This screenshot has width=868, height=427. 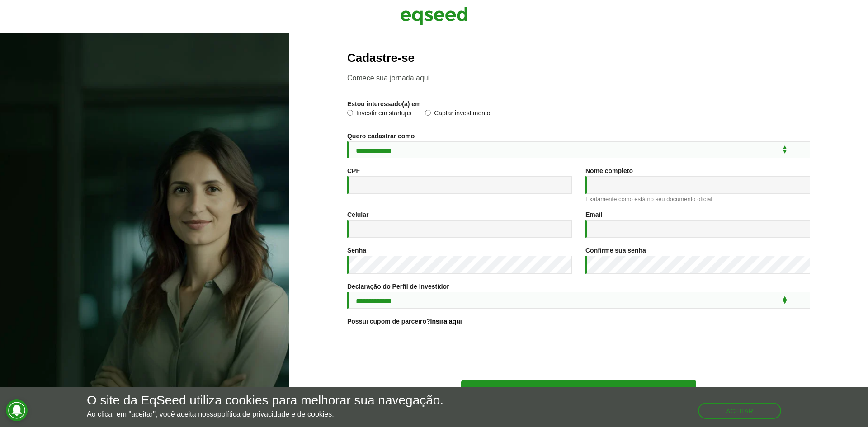 I want to click on label: Declaração do Perfil de Investidor, so click(x=398, y=287).